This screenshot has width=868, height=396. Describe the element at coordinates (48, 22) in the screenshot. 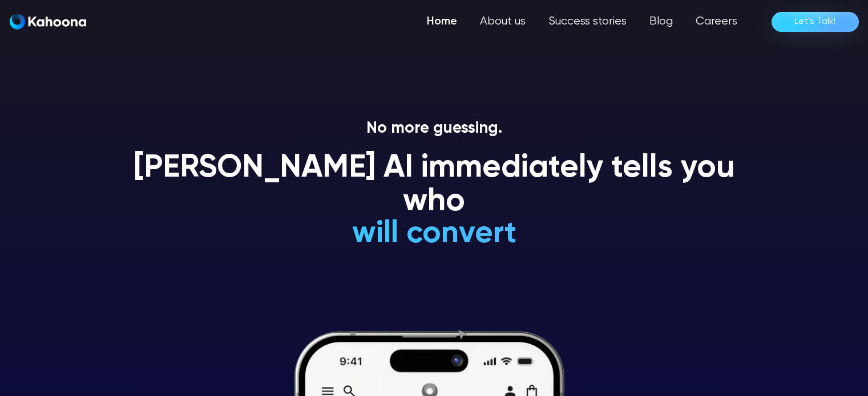

I see `a: home` at that location.